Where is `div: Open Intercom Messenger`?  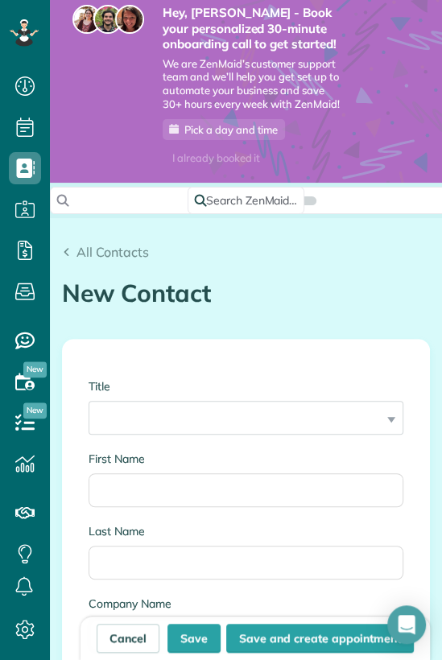 div: Open Intercom Messenger is located at coordinates (407, 625).